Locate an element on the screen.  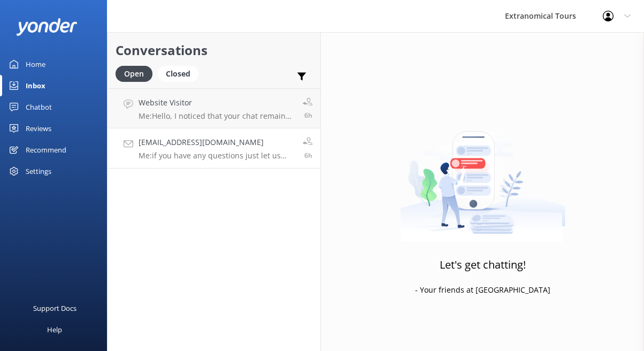
div: Inbox is located at coordinates (35, 86).